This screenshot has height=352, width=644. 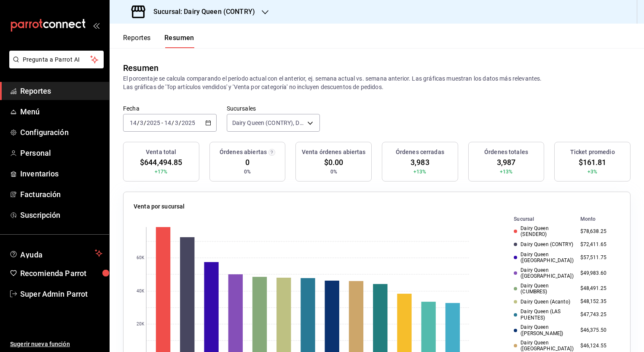 What do you see at coordinates (61, 294) in the screenshot?
I see `span: Super Admin Parrot` at bounding box center [61, 294].